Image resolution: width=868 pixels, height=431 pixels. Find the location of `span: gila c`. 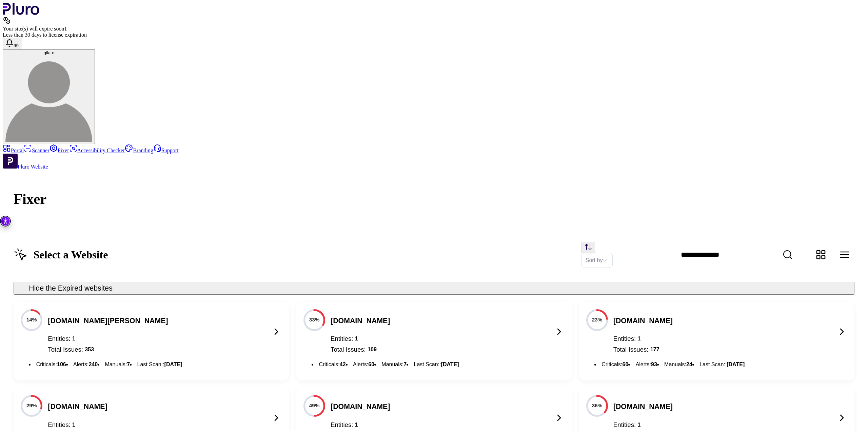

span: gila c is located at coordinates (49, 53).